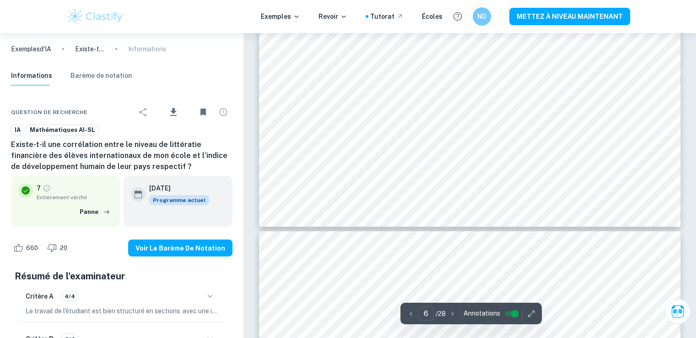 The width and height of the screenshot is (696, 338). I want to click on div: Aversion, so click(59, 247).